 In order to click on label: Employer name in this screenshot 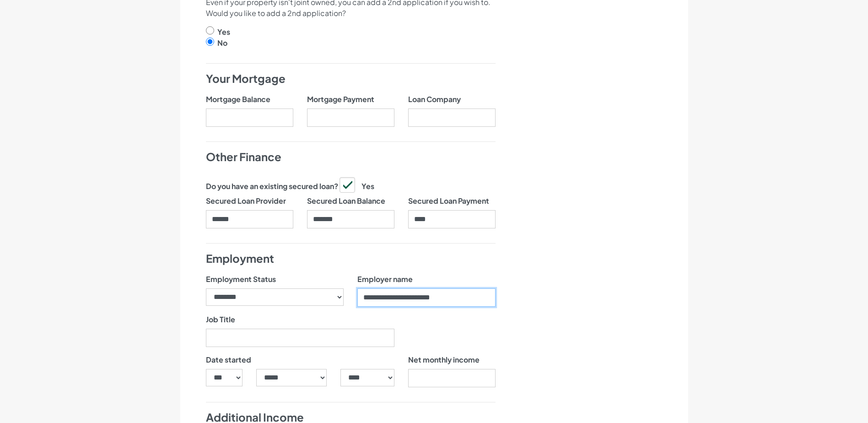, I will do `click(385, 279)`.